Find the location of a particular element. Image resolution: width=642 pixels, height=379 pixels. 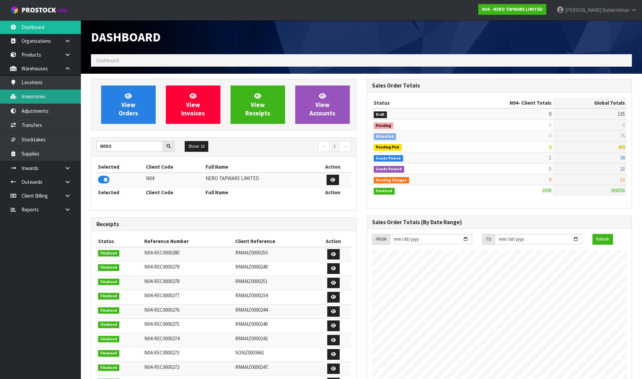

span: ProStock is located at coordinates (39, 10).